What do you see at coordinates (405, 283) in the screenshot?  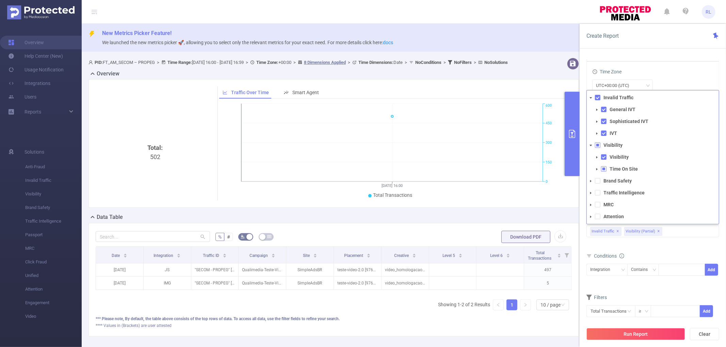 I see `p: video_homologacao_innovid.mp4 [5491101]` at bounding box center [405, 283].